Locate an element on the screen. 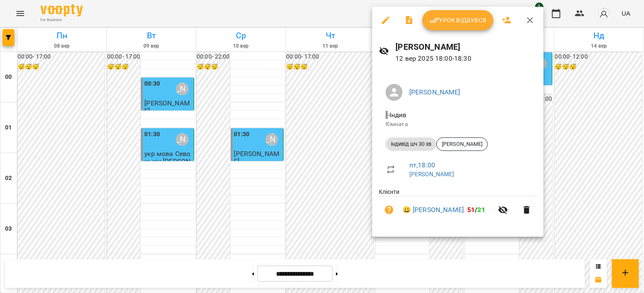 This screenshot has height=293, width=644. p: 12 вер 2025 18:00 - 18:30 is located at coordinates (466, 59).